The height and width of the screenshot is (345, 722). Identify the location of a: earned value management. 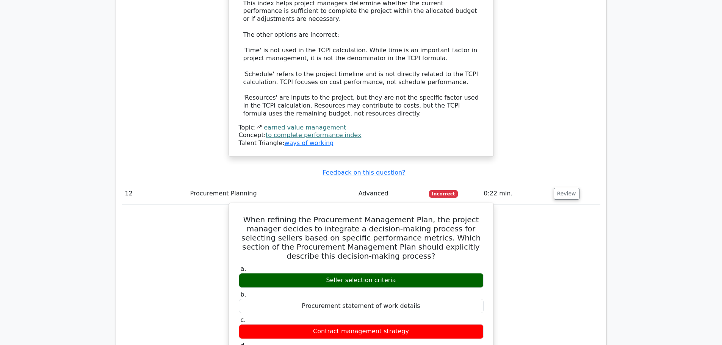
(305, 127).